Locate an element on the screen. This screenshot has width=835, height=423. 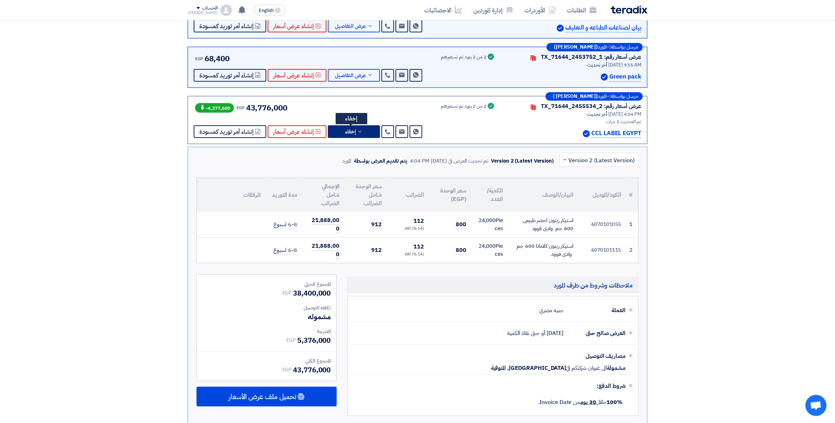
div: المجموع الكلي is located at coordinates (267, 361).